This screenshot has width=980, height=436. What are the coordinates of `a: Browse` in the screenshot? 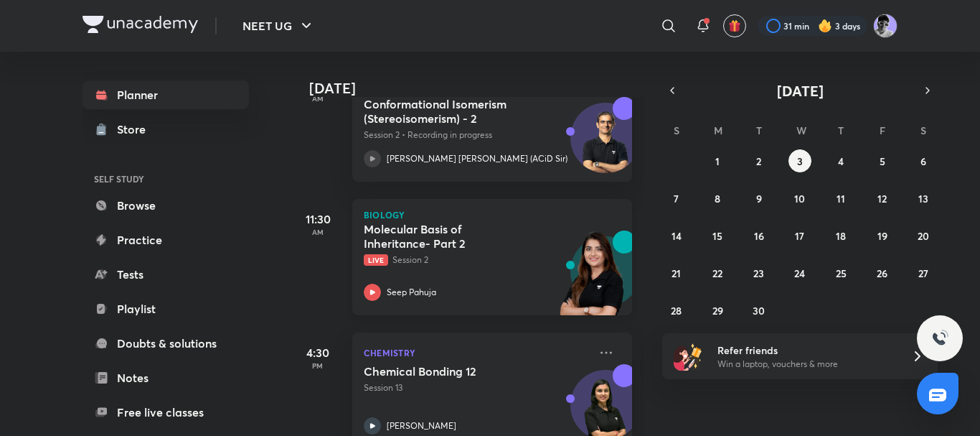 It's located at (166, 205).